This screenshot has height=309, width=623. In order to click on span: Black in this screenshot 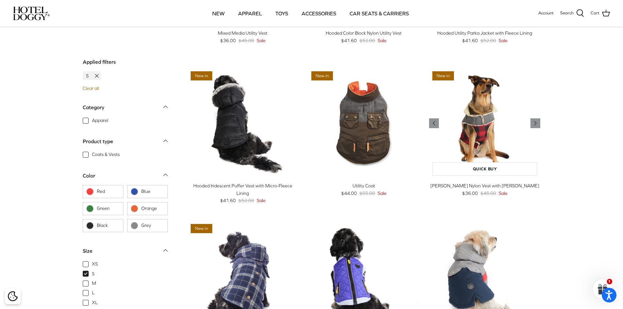, I will do `click(108, 226)`.